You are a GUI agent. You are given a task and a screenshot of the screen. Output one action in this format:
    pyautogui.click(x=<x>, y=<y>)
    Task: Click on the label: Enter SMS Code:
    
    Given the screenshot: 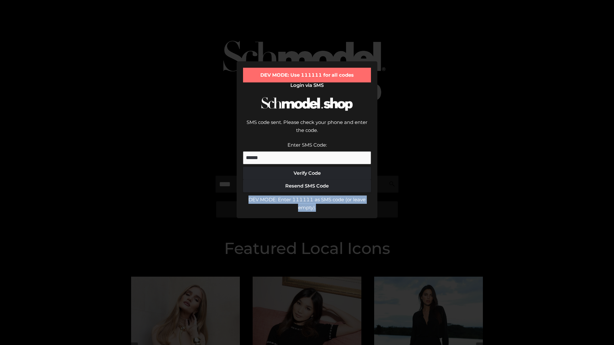 What is the action you would take?
    pyautogui.click(x=307, y=145)
    